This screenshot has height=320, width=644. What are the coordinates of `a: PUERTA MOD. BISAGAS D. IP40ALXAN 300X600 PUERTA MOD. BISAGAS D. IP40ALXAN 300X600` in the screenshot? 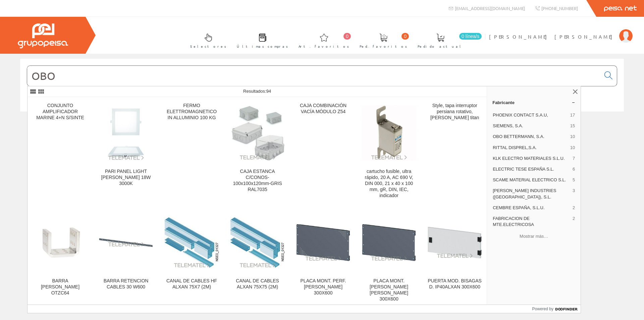 It's located at (454, 258).